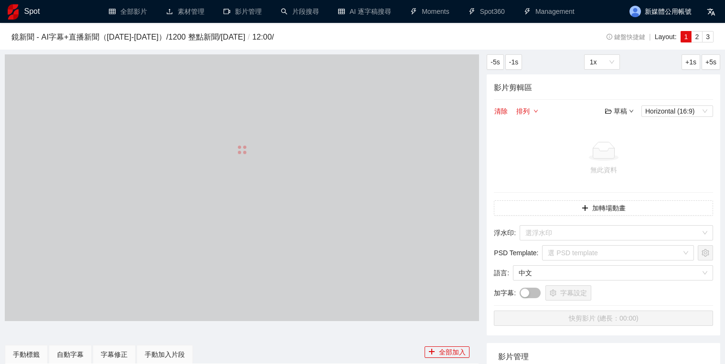 This screenshot has width=725, height=364. What do you see at coordinates (501, 273) in the screenshot?
I see `span: 語言 :` at bounding box center [501, 273].